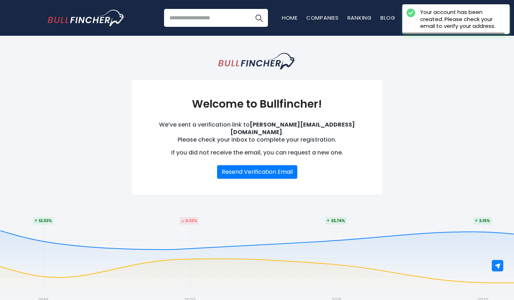 The width and height of the screenshot is (514, 300). What do you see at coordinates (86, 18) in the screenshot?
I see `a: Go to homepage` at bounding box center [86, 18].